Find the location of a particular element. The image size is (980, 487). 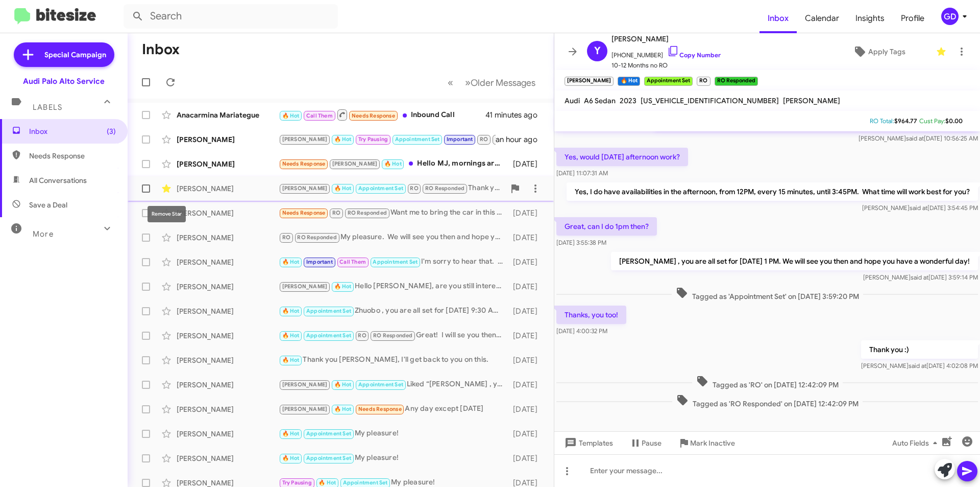

a: Inbox is located at coordinates (778, 19).